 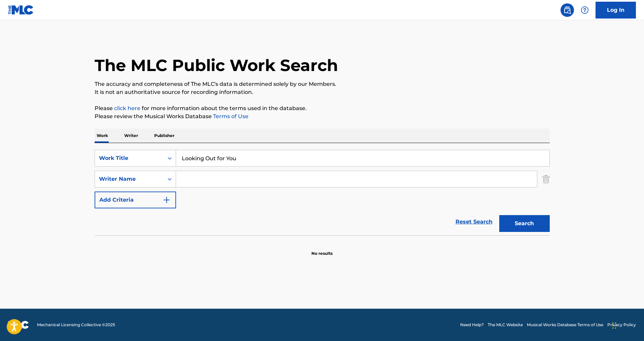 What do you see at coordinates (322, 84) in the screenshot?
I see `p: The accuracy and completeness of The MLC's data is determined solely by our Members.` at bounding box center [322, 84].